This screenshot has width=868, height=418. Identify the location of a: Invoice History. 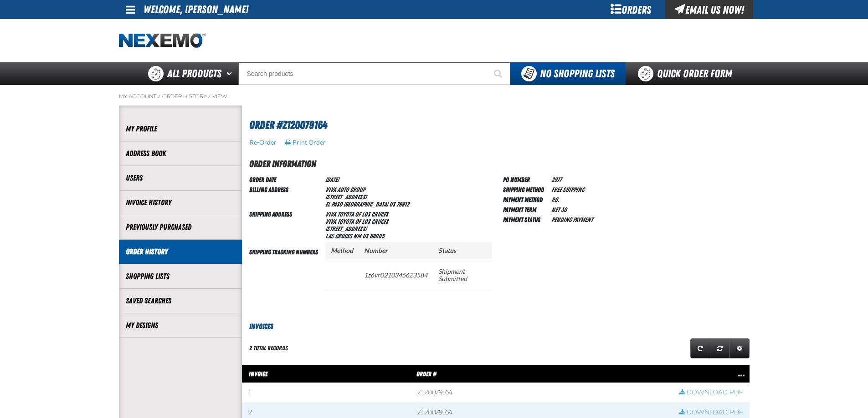
(180, 203).